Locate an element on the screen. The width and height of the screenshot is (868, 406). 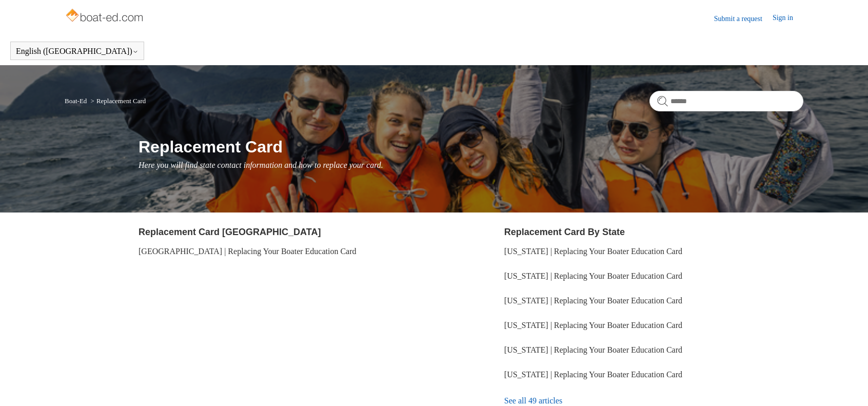
a: Replacement Card By State is located at coordinates (564, 232).